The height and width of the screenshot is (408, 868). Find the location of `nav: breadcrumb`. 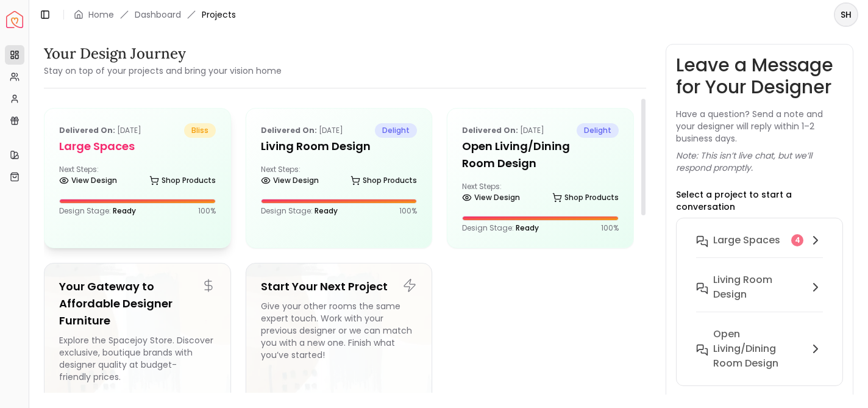

nav: breadcrumb is located at coordinates (155, 14).